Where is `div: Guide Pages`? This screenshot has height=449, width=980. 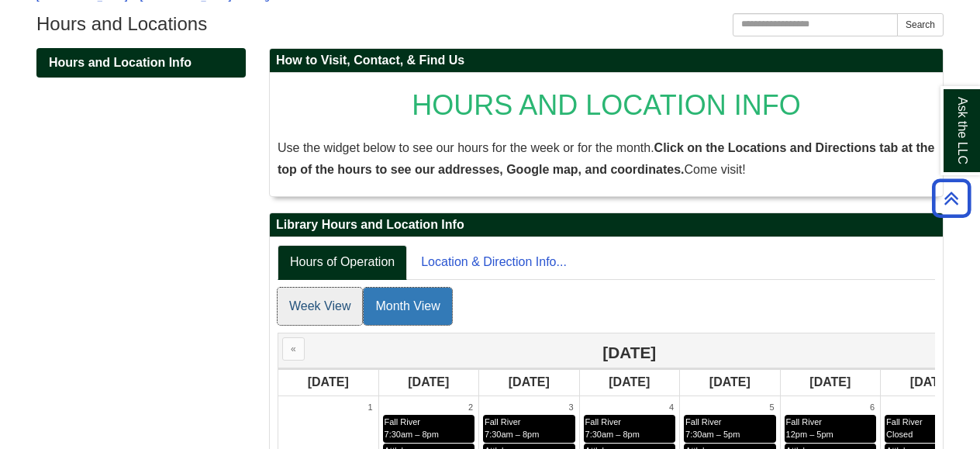 div: Guide Pages is located at coordinates (141, 62).